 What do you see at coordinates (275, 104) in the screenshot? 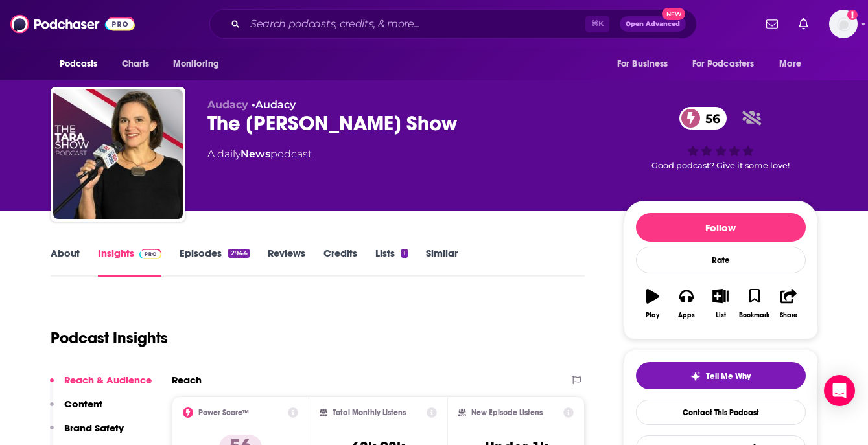
I see `a: Audacy` at bounding box center [275, 104].